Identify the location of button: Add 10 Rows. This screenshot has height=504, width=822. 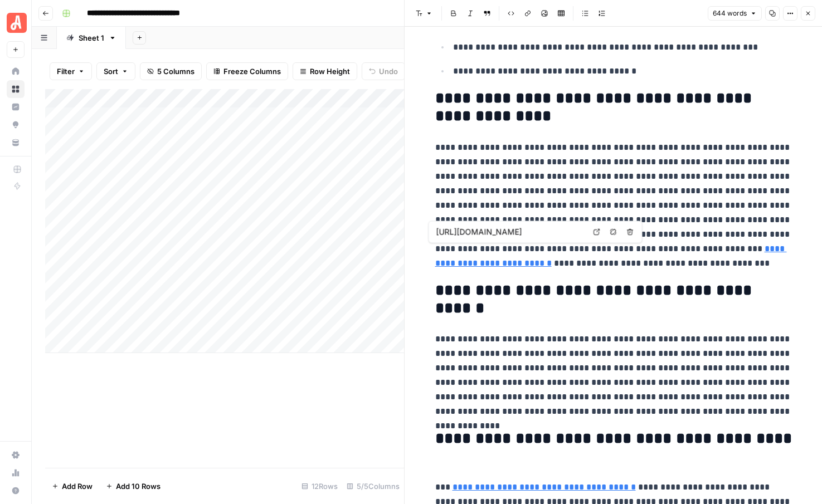
(133, 487).